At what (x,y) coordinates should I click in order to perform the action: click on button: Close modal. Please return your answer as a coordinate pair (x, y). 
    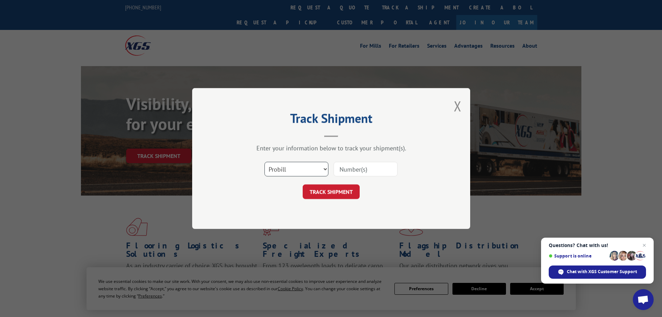
    Looking at the image, I should click on (458, 106).